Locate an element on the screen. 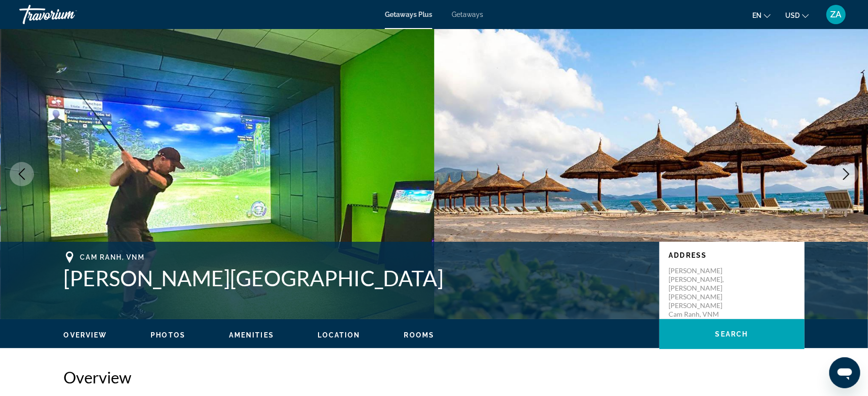 This screenshot has height=396, width=868. button: Location is located at coordinates (339, 335).